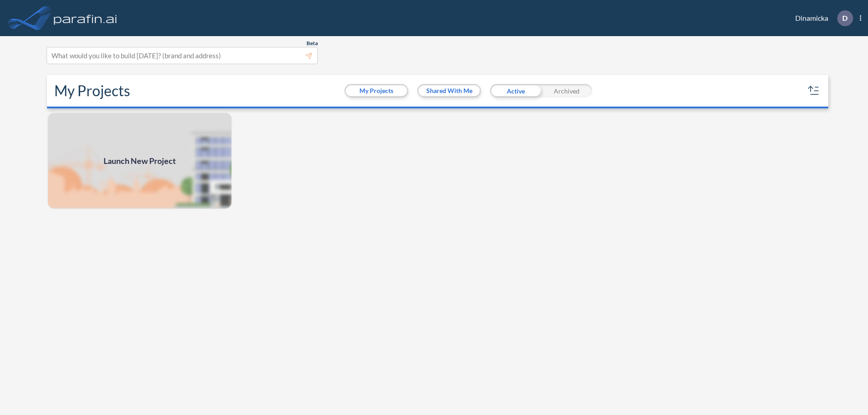 Image resolution: width=868 pixels, height=415 pixels. What do you see at coordinates (821, 18) in the screenshot?
I see `div: Dinamicka` at bounding box center [821, 18].